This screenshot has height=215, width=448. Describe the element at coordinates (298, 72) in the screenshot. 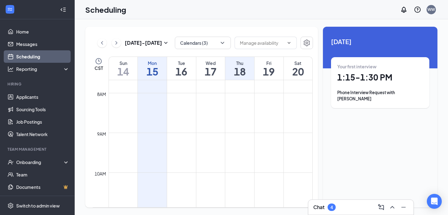

I see `h1: 20` at that location.